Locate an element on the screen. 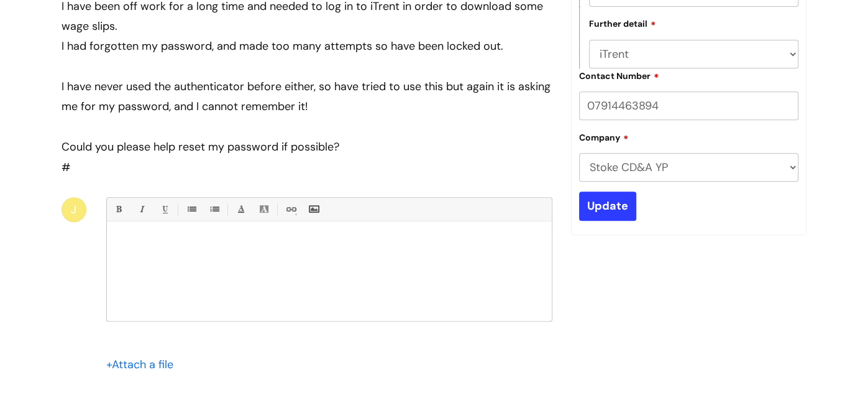 The height and width of the screenshot is (413, 868). div: I have never used the authenticator before either, so have tried to use this but again it is aski... is located at coordinates (307, 96).